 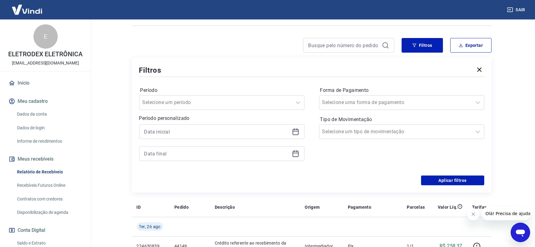 I want to click on label: Período, so click(x=222, y=90).